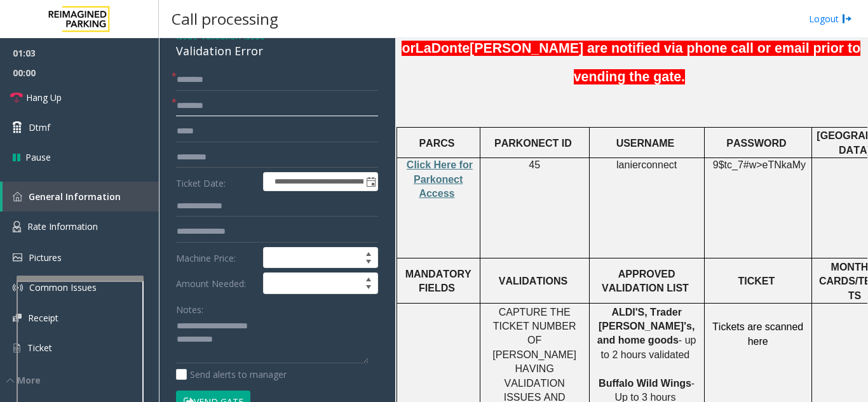 This screenshot has height=402, width=868. Describe the element at coordinates (649, 347) in the screenshot. I see `span: - up to 2 hours validated` at that location.